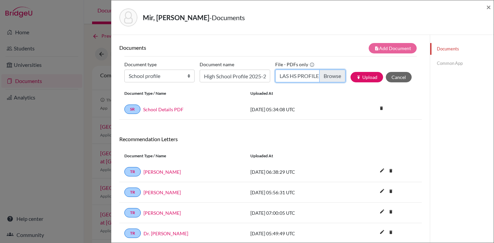  What do you see at coordinates (359, 77) in the screenshot?
I see `i: publish` at bounding box center [359, 77].